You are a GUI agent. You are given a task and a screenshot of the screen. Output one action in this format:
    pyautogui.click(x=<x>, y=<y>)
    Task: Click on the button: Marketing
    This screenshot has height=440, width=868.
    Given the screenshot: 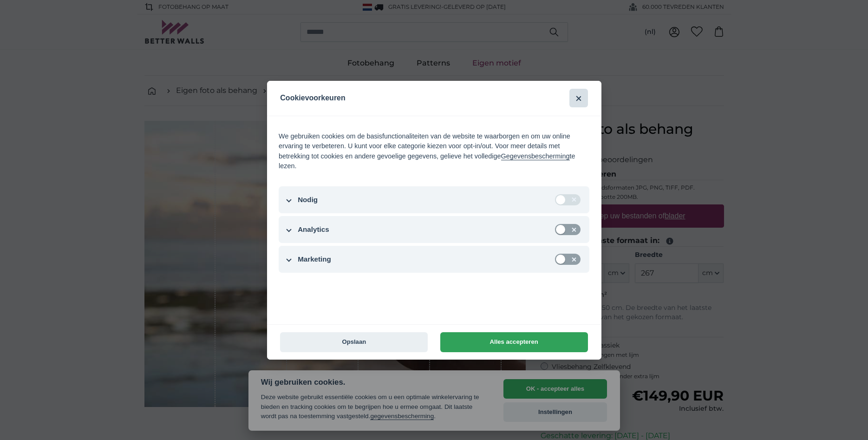 What is the action you would take?
    pyautogui.click(x=434, y=259)
    